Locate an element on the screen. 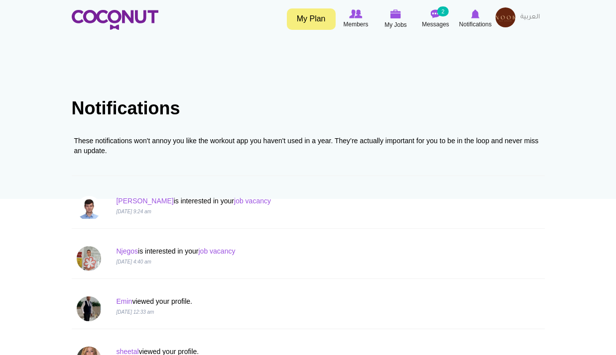 The height and width of the screenshot is (355, 616). a: Browse Members Members is located at coordinates (356, 19).